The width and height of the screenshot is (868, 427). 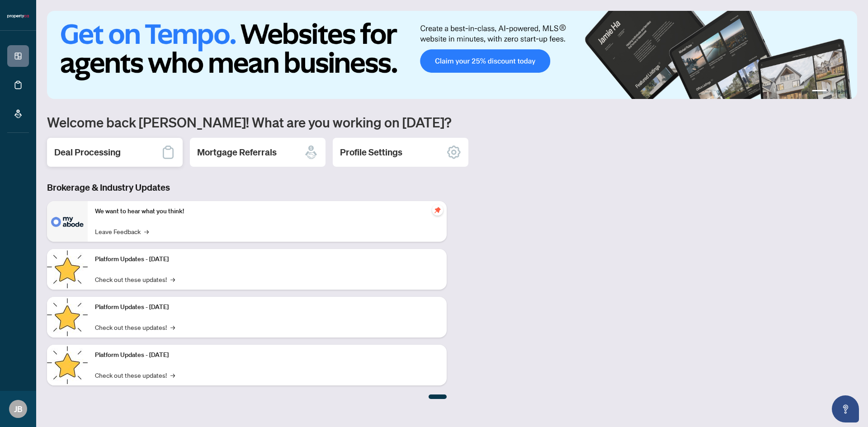 What do you see at coordinates (247, 187) in the screenshot?
I see `h3: Brokerage & Industry Updates` at bounding box center [247, 187].